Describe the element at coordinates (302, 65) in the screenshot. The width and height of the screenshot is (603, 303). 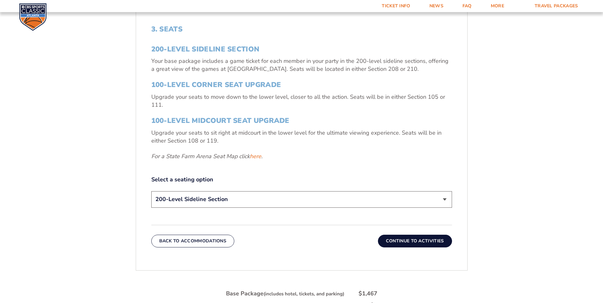
I see `p: Your base package includes a game ticket for each member in your party in the 200-level sideline ...` at that location.